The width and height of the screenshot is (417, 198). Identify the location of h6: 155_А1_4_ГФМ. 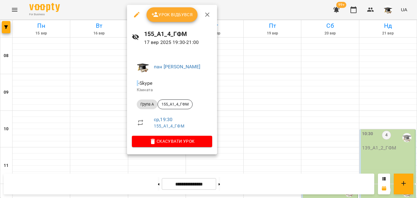
(178, 34).